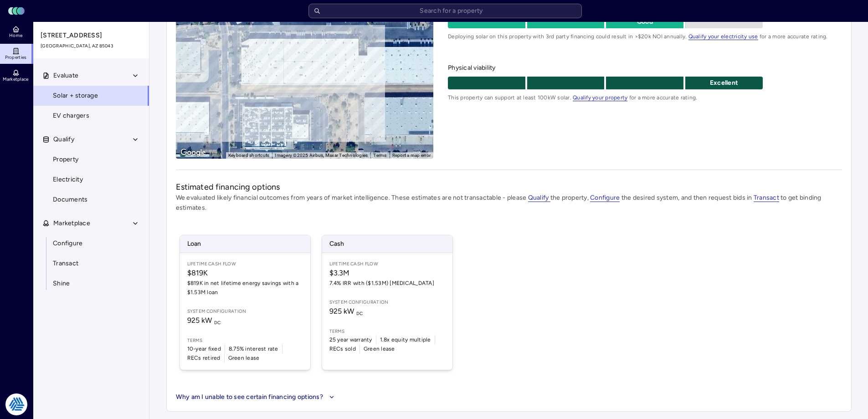  Describe the element at coordinates (645, 36) in the screenshot. I see `span: Deploying solar on this property with 3rd party financing could result in >$20k NOI annually. for...` at that location.